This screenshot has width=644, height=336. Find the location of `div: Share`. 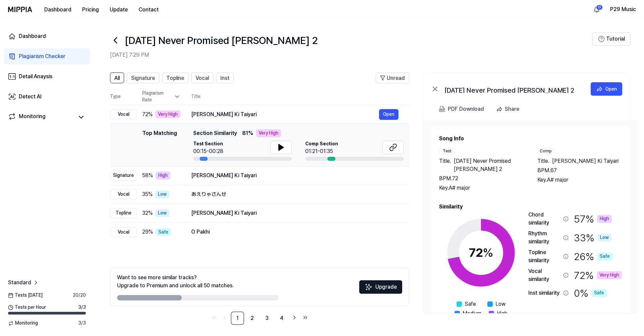

div: Share is located at coordinates (512, 109).